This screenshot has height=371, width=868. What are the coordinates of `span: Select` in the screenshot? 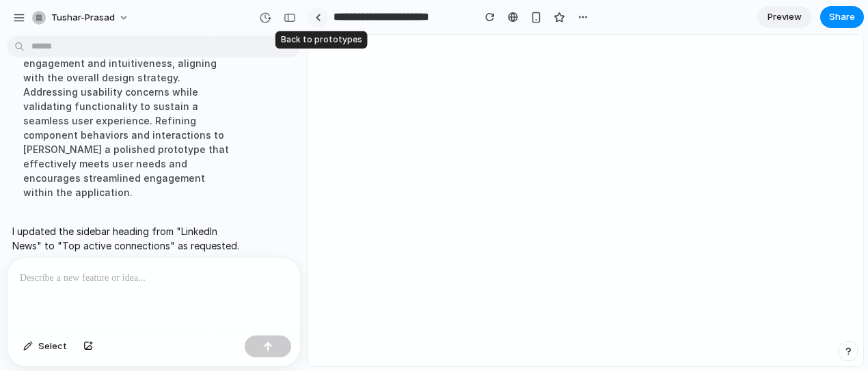 It's located at (52, 346).